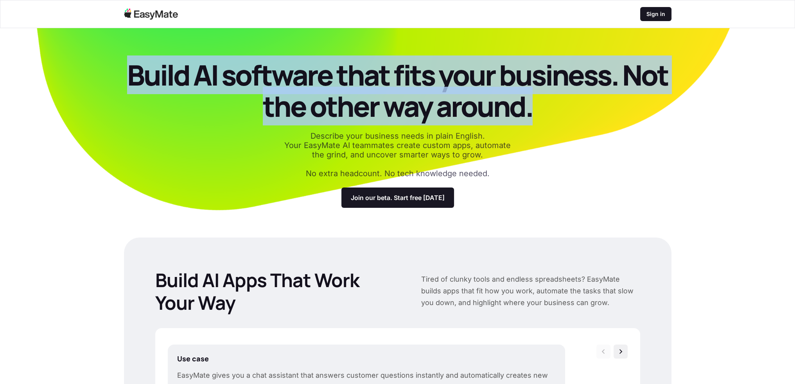  I want to click on p: Use case, so click(366, 359).